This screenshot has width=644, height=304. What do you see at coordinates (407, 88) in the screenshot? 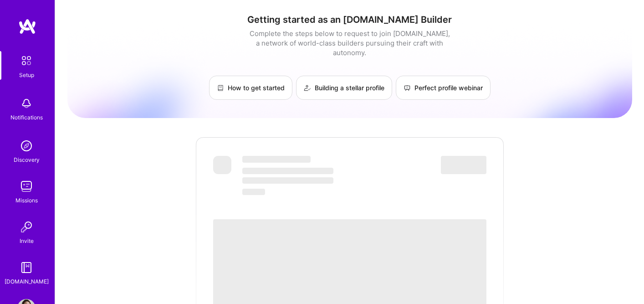
I see `img: Perfect profile webinar` at bounding box center [407, 88].